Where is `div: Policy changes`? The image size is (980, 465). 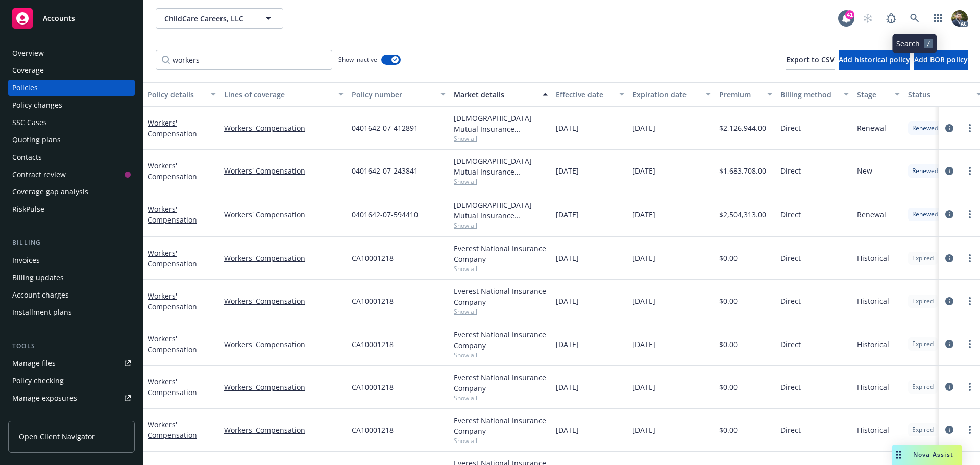
div: Policy changes is located at coordinates (38, 105).